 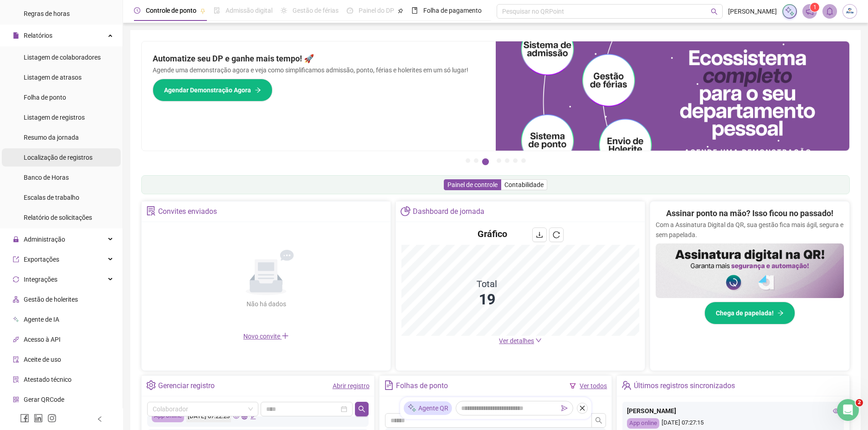 What do you see at coordinates (244, 416) in the screenshot?
I see `span: global` at bounding box center [244, 416].